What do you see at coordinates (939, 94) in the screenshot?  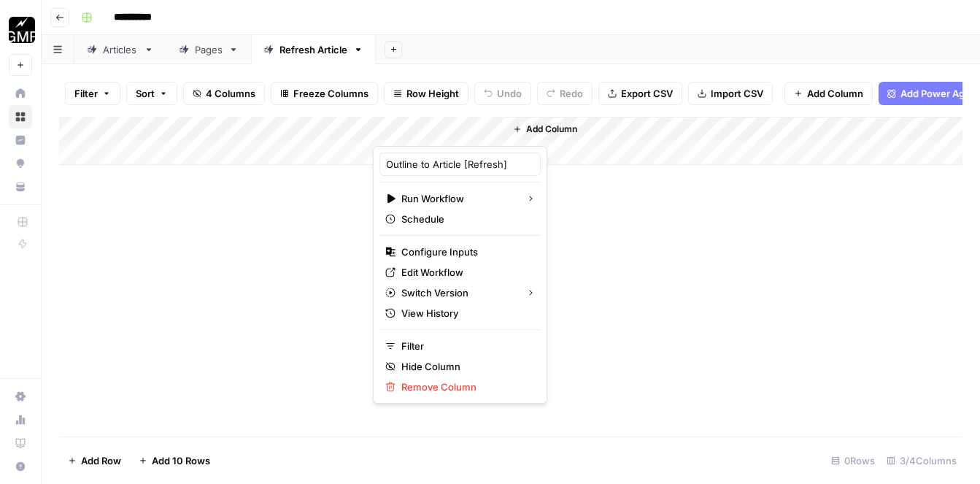 I see `span: Add Power Agent` at bounding box center [939, 94].